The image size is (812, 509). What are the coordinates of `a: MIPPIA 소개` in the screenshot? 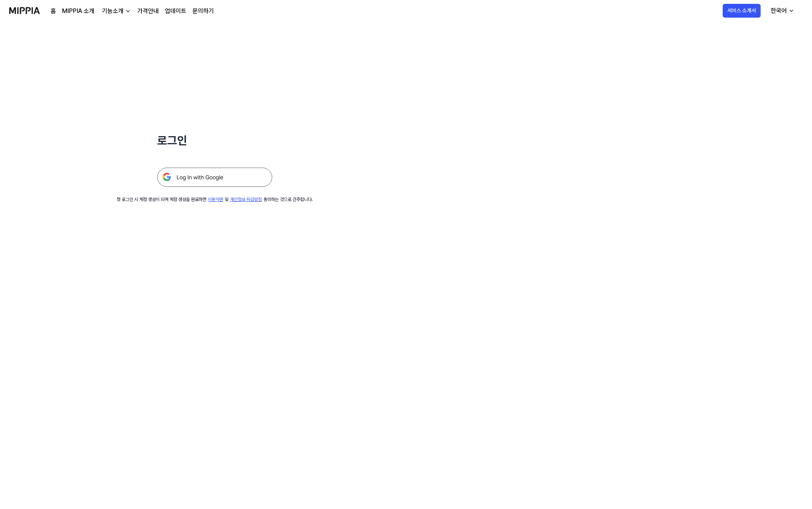 It's located at (78, 11).